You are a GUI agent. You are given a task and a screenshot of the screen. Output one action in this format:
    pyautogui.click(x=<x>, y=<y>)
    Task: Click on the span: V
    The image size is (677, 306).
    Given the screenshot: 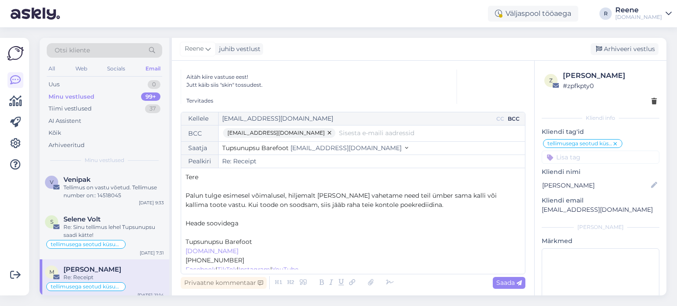 What is the action you would take?
    pyautogui.click(x=52, y=182)
    